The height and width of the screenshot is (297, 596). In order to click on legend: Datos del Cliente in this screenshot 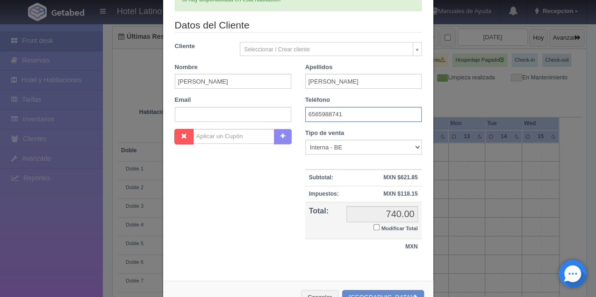, I will do `click(298, 25)`.